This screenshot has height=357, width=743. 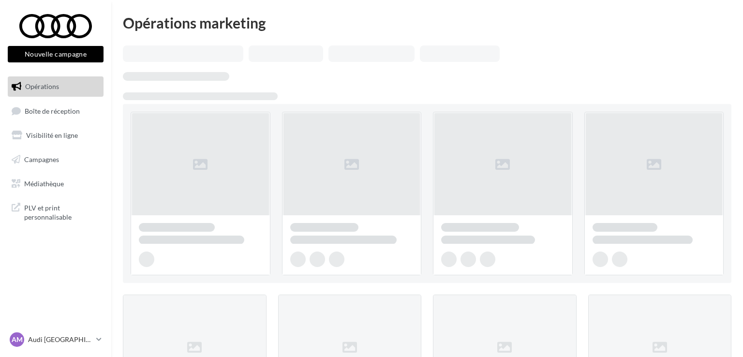 I want to click on span: AM, so click(x=17, y=339).